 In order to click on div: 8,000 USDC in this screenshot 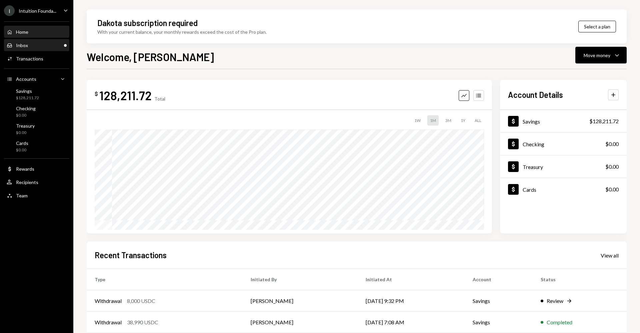, I will do `click(141, 301)`.